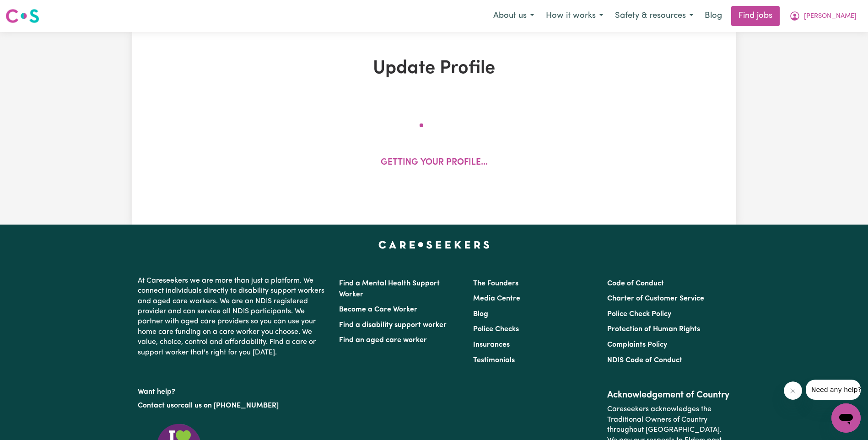 Image resolution: width=868 pixels, height=440 pixels. I want to click on a: Protection of Human Rights, so click(653, 330).